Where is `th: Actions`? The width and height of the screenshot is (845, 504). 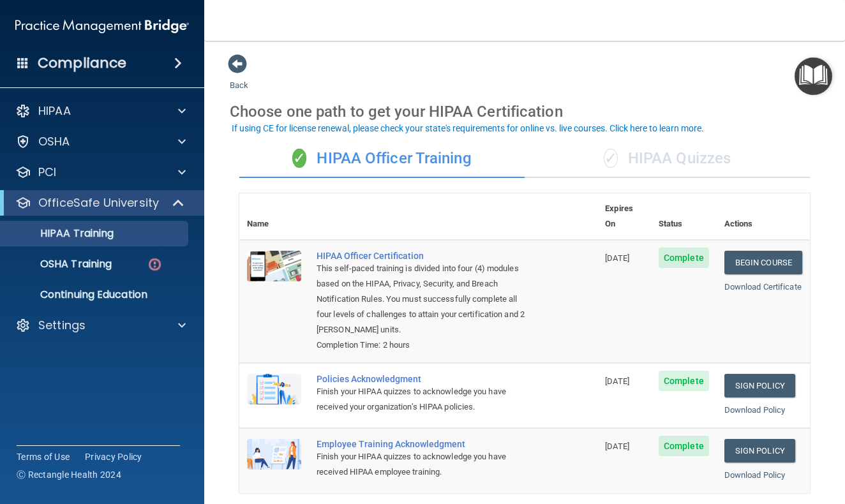 th: Actions is located at coordinates (763, 216).